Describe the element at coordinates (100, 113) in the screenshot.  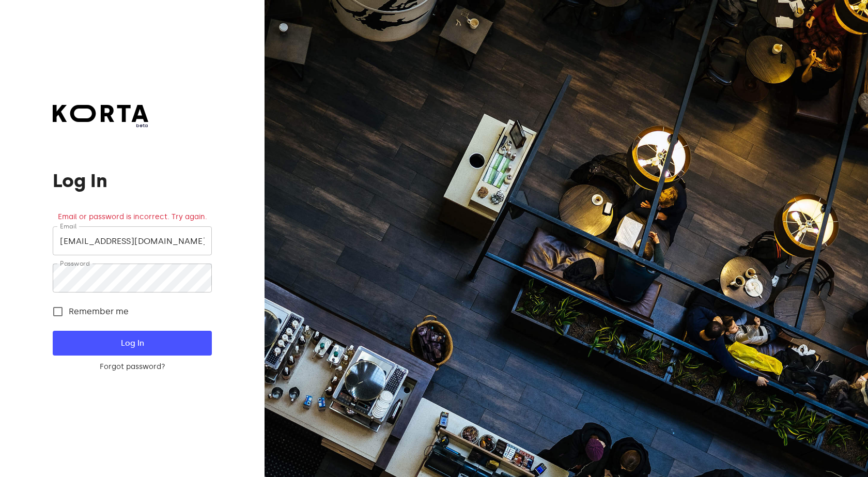
I see `img: Korta` at that location.